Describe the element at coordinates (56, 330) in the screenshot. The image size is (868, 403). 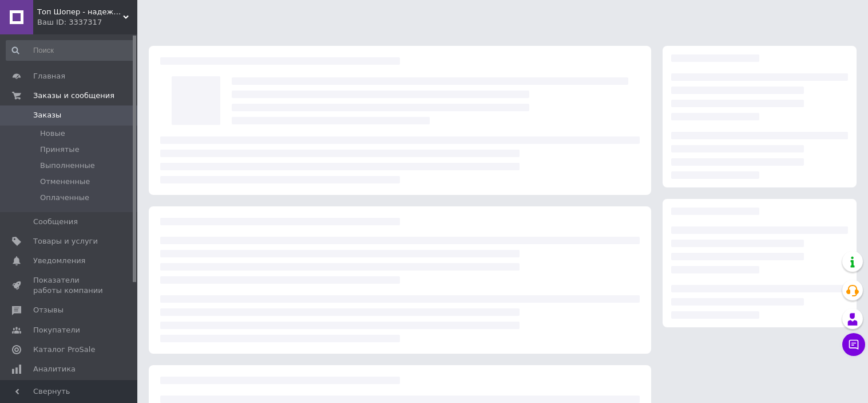
I see `span: Покупатели` at that location.